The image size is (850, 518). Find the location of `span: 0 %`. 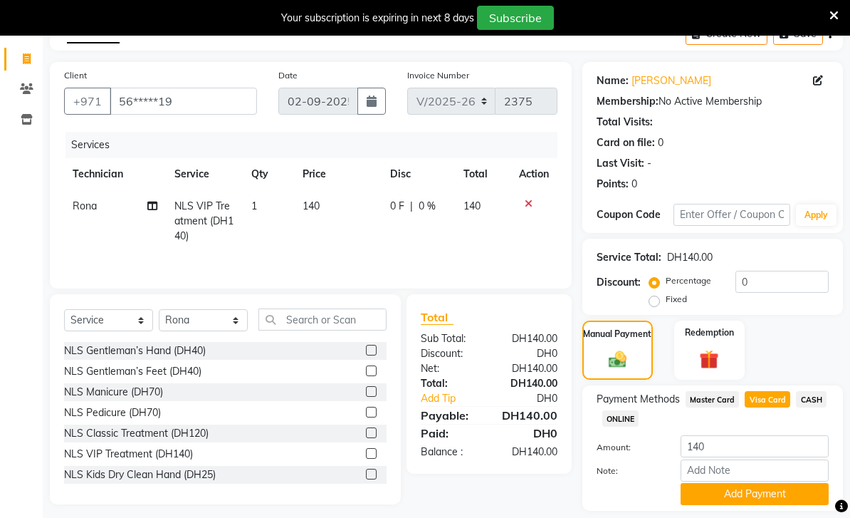

span: 0 % is located at coordinates (427, 206).